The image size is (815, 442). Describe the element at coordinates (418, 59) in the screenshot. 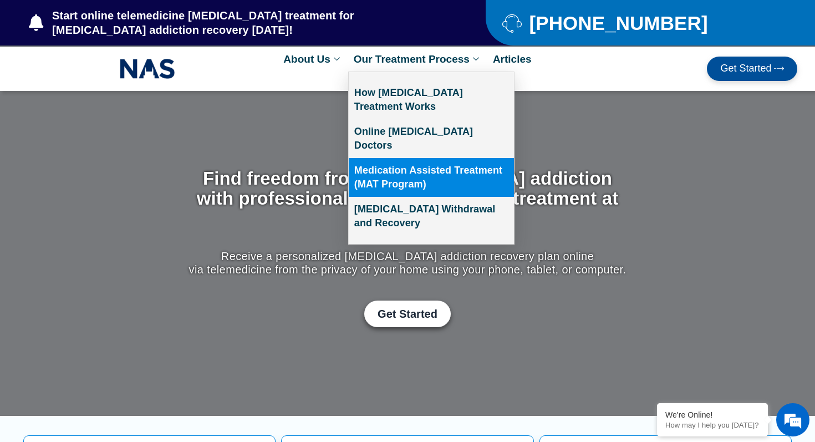

I see `a: Our Treatment Process` at that location.